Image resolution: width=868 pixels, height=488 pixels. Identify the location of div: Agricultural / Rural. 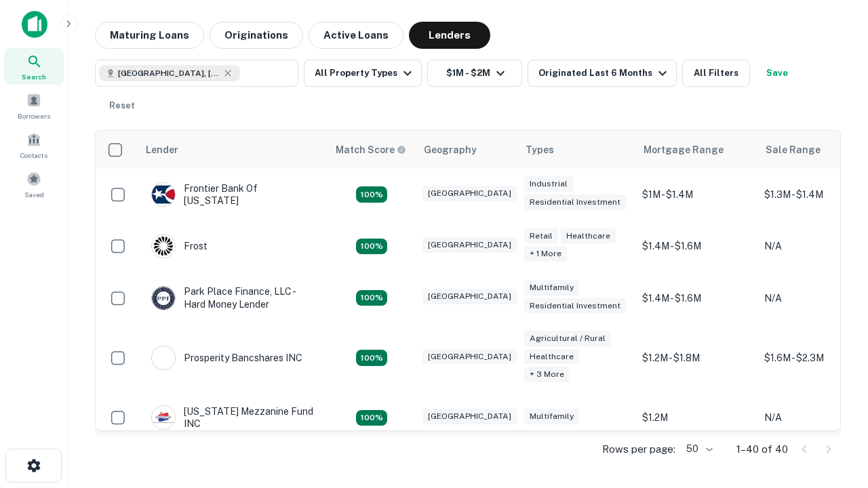
(568, 338).